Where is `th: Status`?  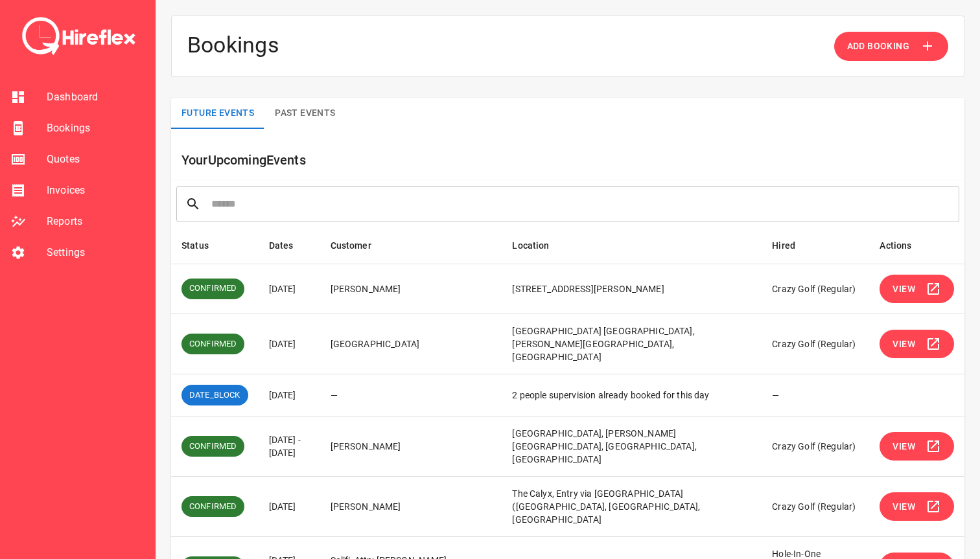
th: Status is located at coordinates (215, 246).